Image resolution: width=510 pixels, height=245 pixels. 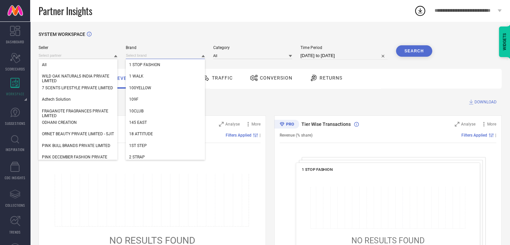 What do you see at coordinates (134, 99) in the screenshot?
I see `span: 109F` at bounding box center [134, 99].